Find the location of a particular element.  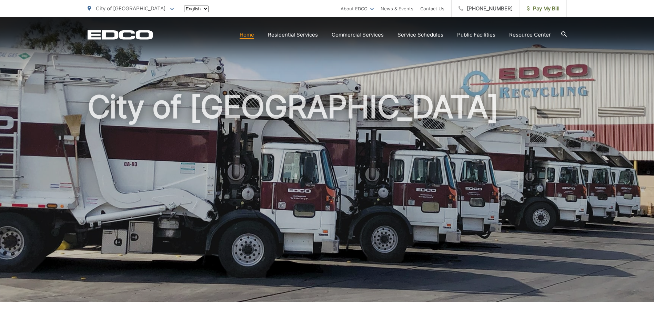

a: Public Facilities is located at coordinates (476, 35).